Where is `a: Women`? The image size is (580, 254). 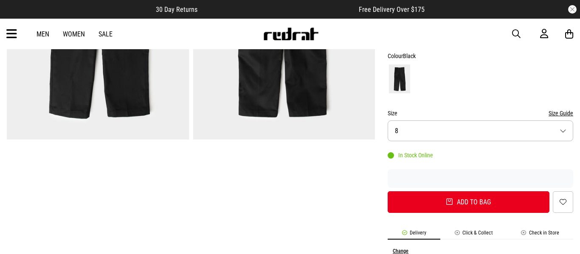 a: Women is located at coordinates (74, 34).